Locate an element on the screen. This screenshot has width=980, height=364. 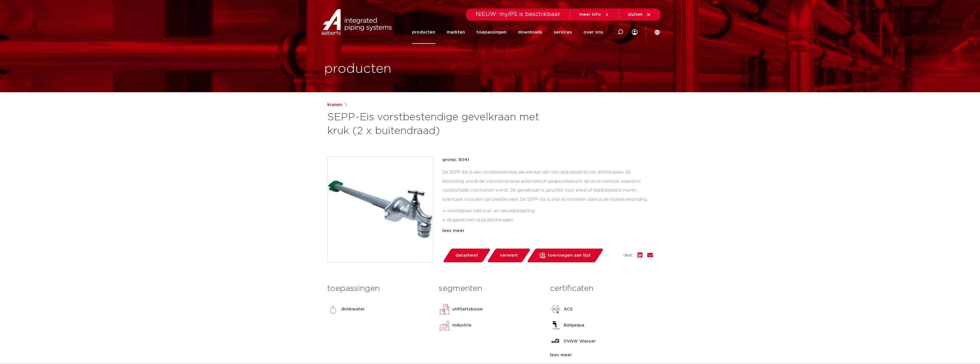
h1: SEPP-Eis vorstbestendige gevelkraan met kruk (2 x buitendraad) is located at coordinates (434, 124).